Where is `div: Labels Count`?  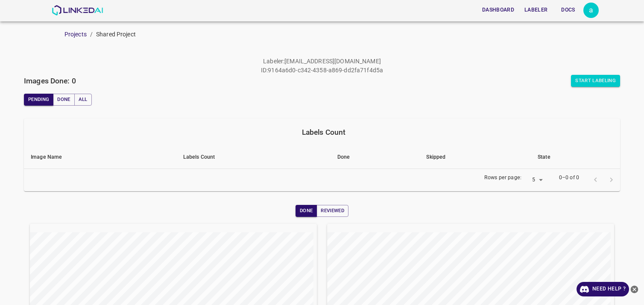 div: Labels Count is located at coordinates (324, 132).